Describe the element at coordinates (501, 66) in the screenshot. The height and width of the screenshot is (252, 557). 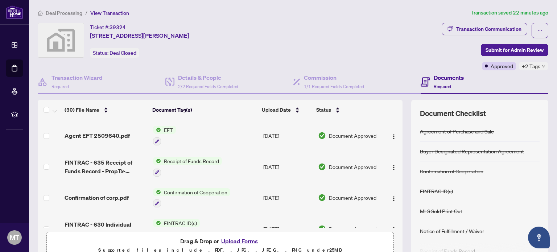
I see `span: Approved` at that location.